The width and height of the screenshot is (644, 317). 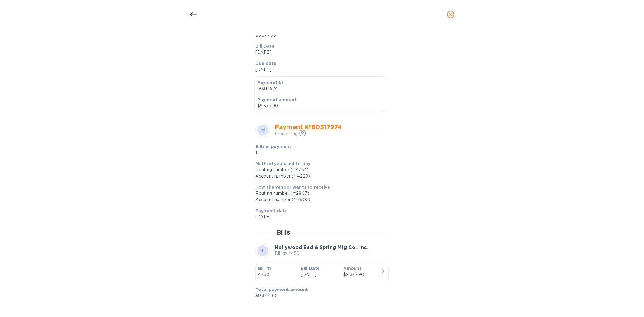 What do you see at coordinates (283, 163) in the screenshot?
I see `b: Method you used to pay` at bounding box center [283, 163].